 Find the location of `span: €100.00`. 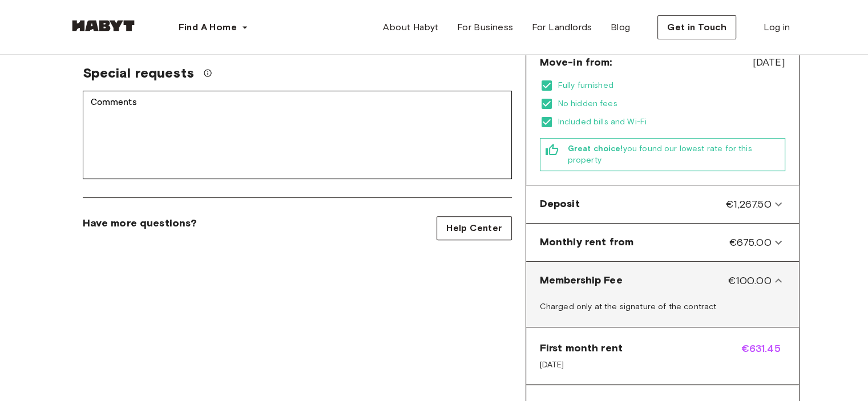

span: €100.00 is located at coordinates (749, 281).